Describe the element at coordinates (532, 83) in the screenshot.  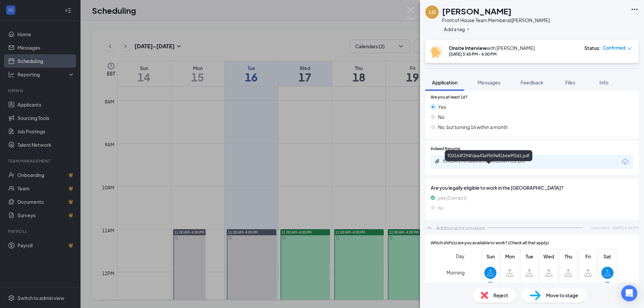
I see `span: Feedback` at that location.